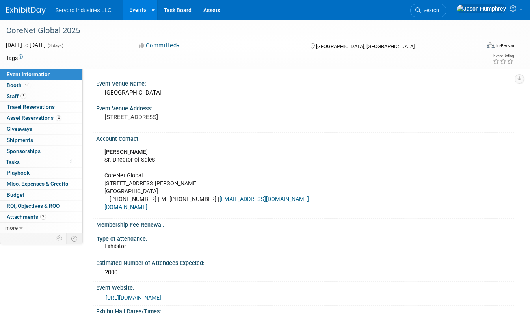 This screenshot has height=313, width=530. Describe the element at coordinates (13, 162) in the screenshot. I see `span: Tasks` at that location.